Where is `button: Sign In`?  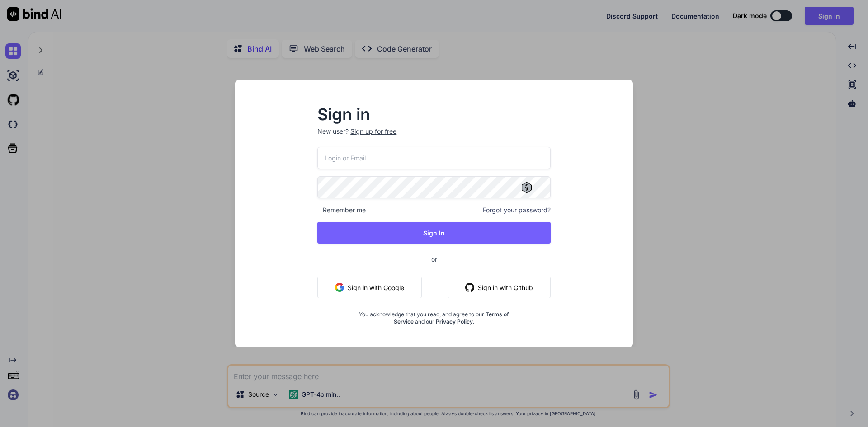 button: Sign In is located at coordinates (434, 233).